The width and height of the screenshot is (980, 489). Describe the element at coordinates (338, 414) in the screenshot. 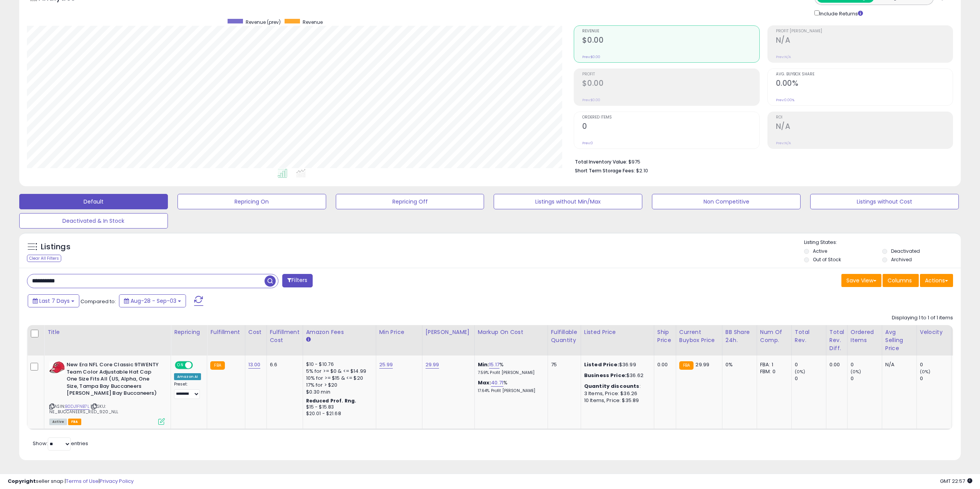

I see `div: $20.01 - $21.68` at that location.